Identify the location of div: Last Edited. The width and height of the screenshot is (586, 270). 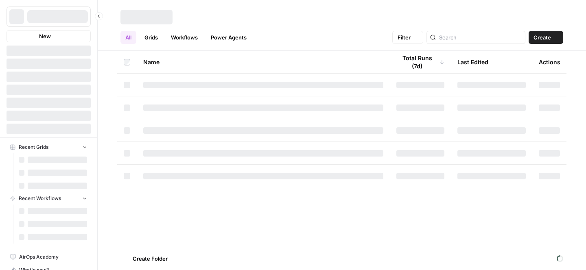
(473, 62).